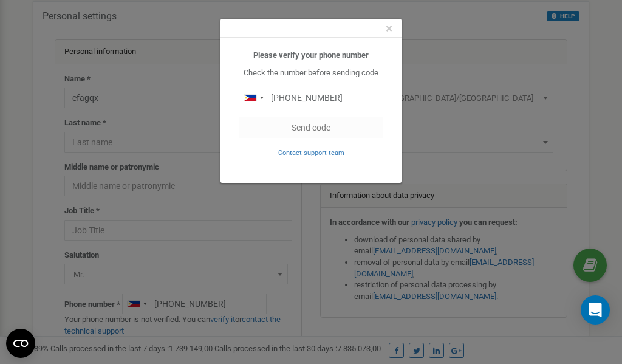 The height and width of the screenshot is (364, 622). I want to click on input: 0905 123 4567, so click(311, 98).